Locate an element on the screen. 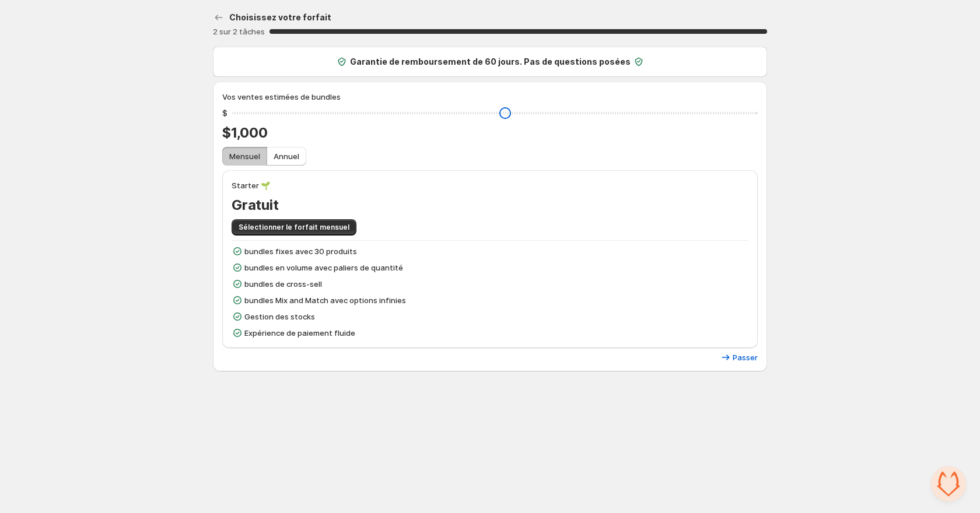 This screenshot has height=513, width=980. h3: Choisissez votre forfait is located at coordinates (280, 17).